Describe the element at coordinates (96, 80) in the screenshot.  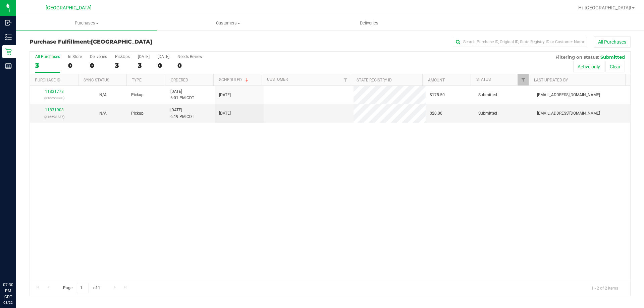
I see `a: Sync Status` at that location.